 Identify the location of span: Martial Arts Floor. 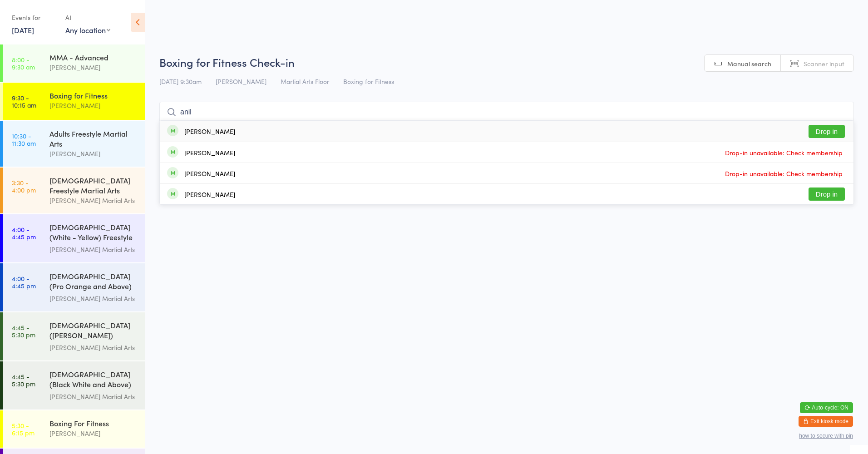
(305, 82).